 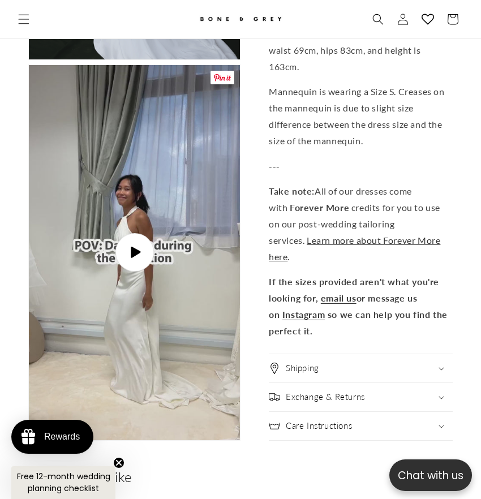 I want to click on summary: Exchange & Returns, so click(x=361, y=398).